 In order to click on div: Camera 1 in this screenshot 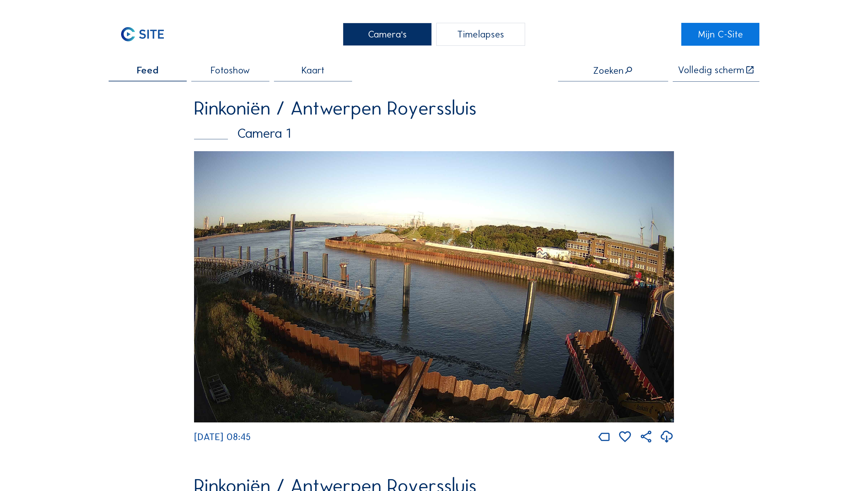, I will do `click(434, 133)`.